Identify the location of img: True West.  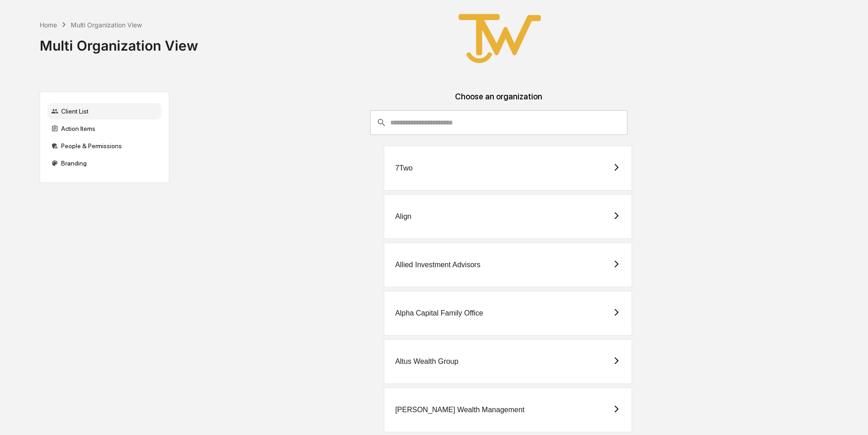
(499, 38).